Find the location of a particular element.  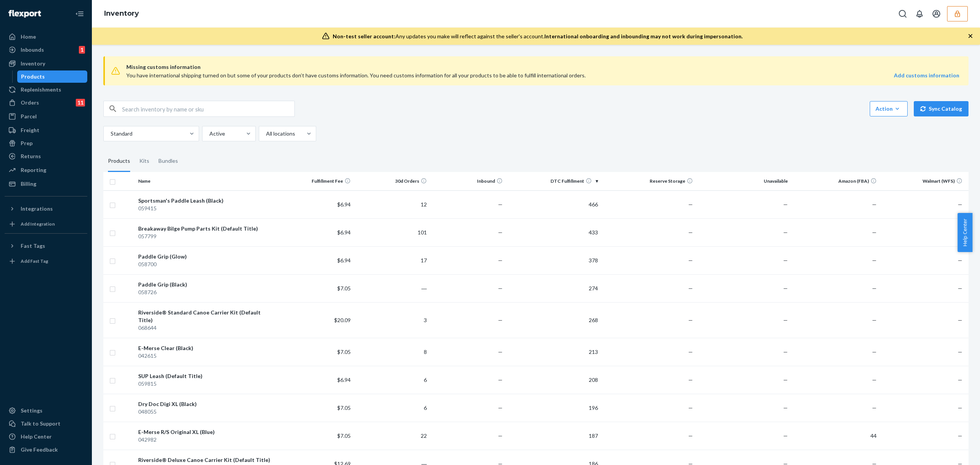

div: 059415 is located at coordinates (206, 208).